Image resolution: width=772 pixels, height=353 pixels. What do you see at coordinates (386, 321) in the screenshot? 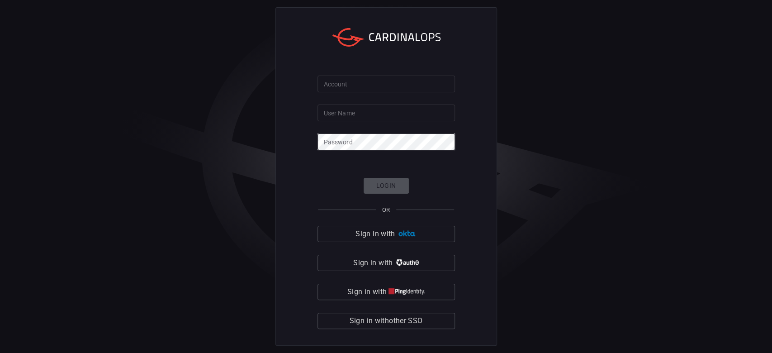
I see `span: Sign in with other SSO` at bounding box center [386, 321].